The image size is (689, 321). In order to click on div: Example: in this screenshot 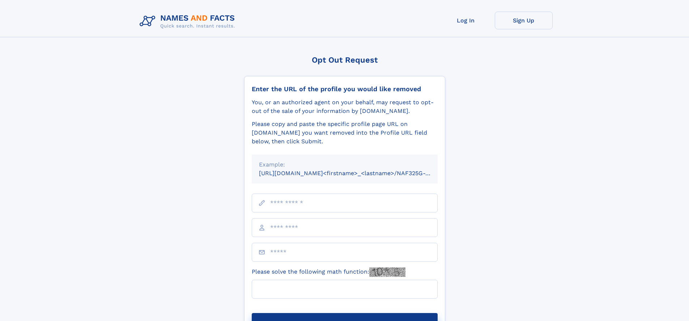, I will do `click(345, 164)`.